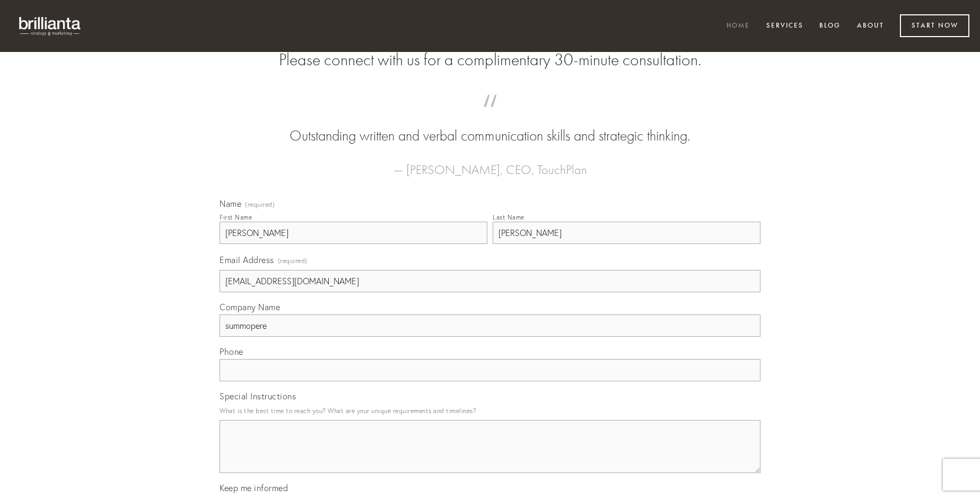  Describe the element at coordinates (738, 26) in the screenshot. I see `a: Home` at that location.